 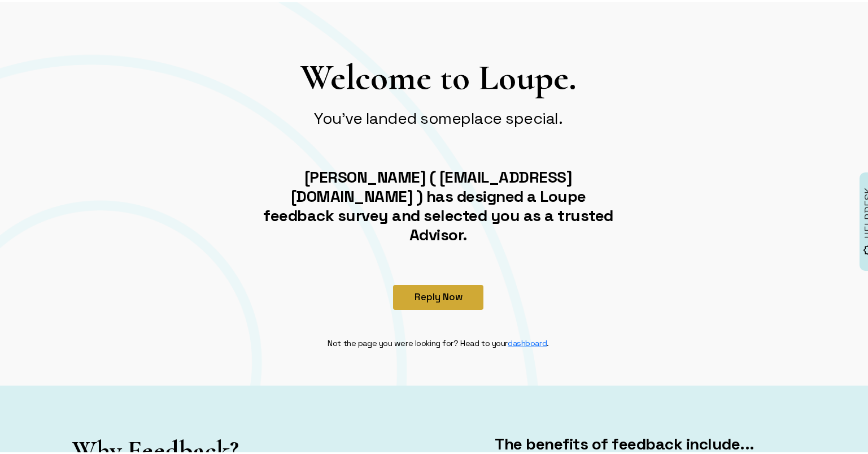 What do you see at coordinates (438, 341) in the screenshot?
I see `div: Not the page you were looking for? Head to your .` at bounding box center [438, 341].